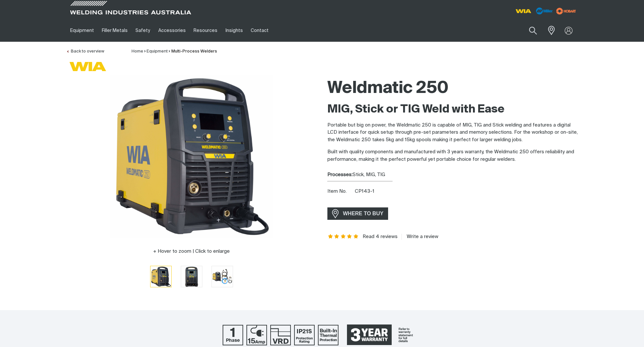 The width and height of the screenshot is (644, 347). I want to click on img: Built In Thermal Protection, so click(328, 335).